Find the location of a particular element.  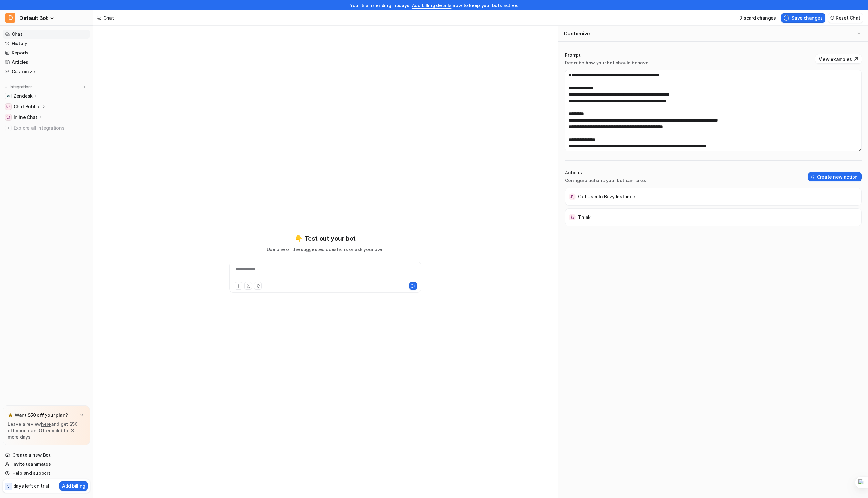

img: reset is located at coordinates (832, 18).